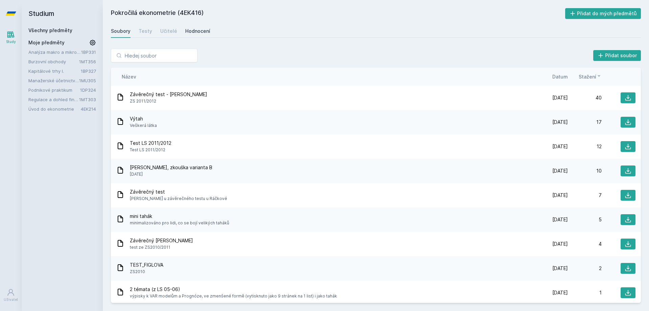  I want to click on a: Soubory, so click(121, 31).